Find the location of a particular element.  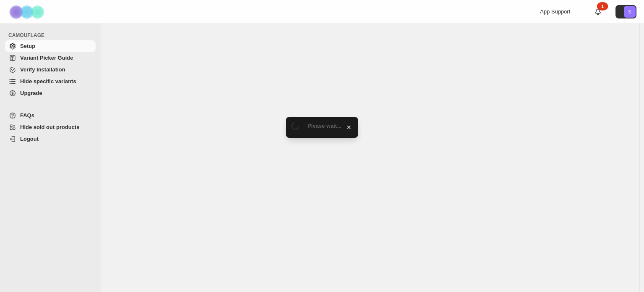

span: Verify Installation is located at coordinates (43, 69).